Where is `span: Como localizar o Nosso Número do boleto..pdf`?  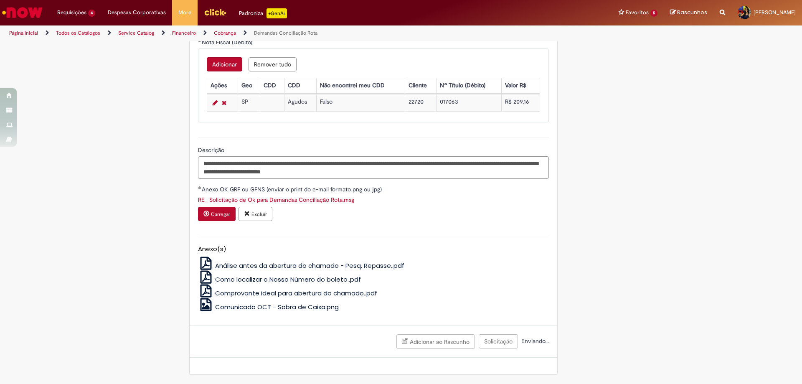 span: Como localizar o Nosso Número do boleto..pdf is located at coordinates (288, 279).